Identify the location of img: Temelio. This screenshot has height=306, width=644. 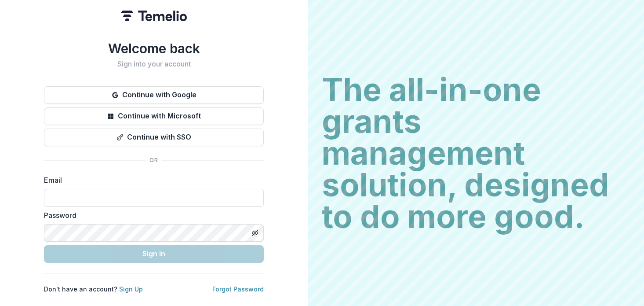
(154, 16).